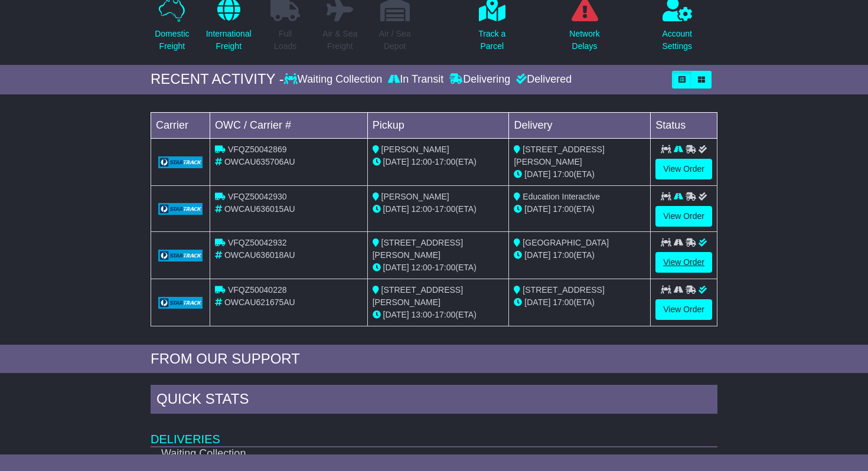  Describe the element at coordinates (542, 80) in the screenshot. I see `div: Delivered` at that location.